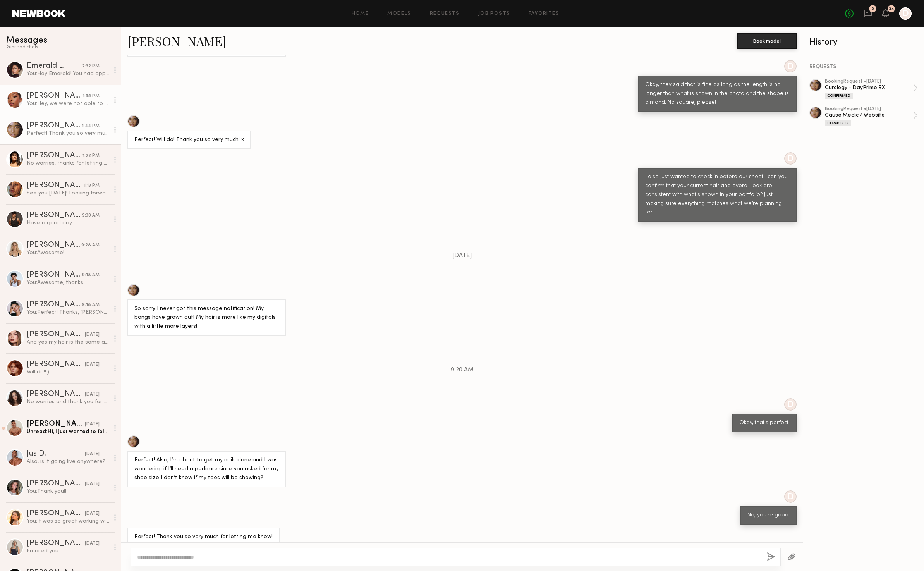  What do you see at coordinates (68, 283) in the screenshot?
I see `div: You: Awesome, thanks.` at bounding box center [68, 283].